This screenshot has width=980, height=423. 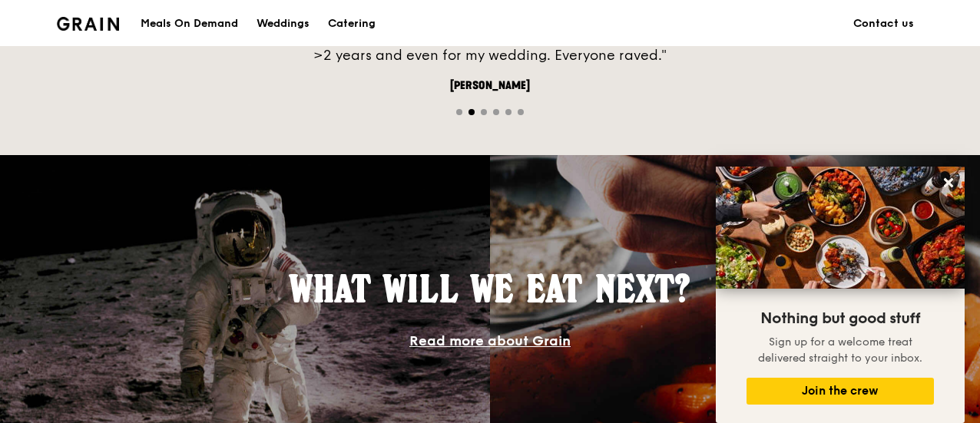 What do you see at coordinates (508, 112) in the screenshot?
I see `span: Go to slide 5` at bounding box center [508, 112].